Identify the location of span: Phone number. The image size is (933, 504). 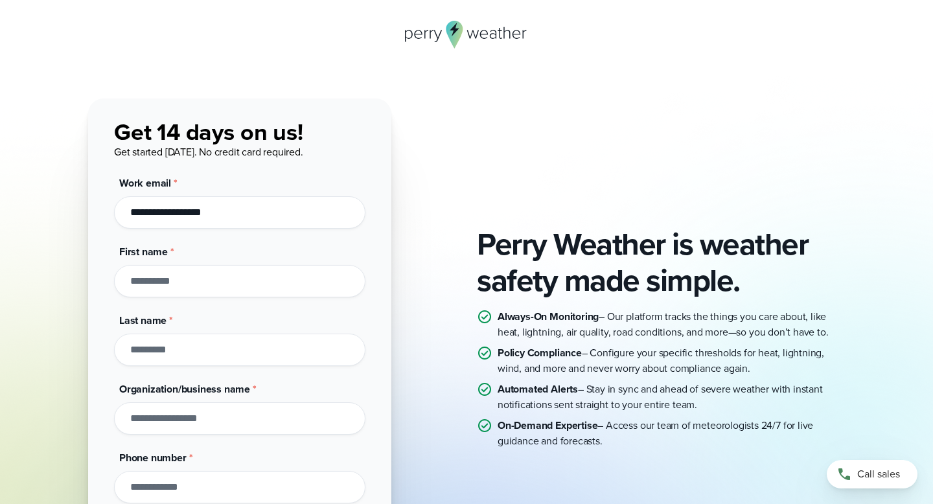
(153, 457).